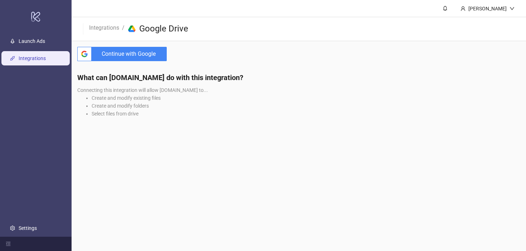  I want to click on span: Continue with Google, so click(131, 54).